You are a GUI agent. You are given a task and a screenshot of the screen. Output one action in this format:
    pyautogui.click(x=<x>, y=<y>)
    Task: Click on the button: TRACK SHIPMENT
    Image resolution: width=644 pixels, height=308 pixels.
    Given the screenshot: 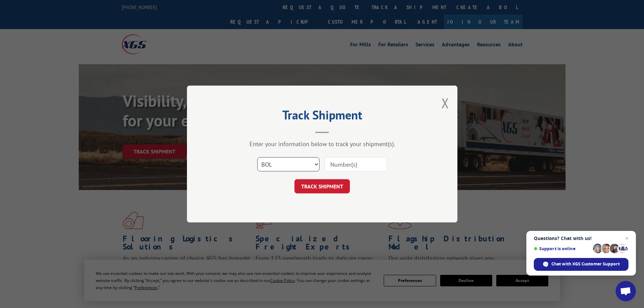 What is the action you would take?
    pyautogui.click(x=322, y=186)
    